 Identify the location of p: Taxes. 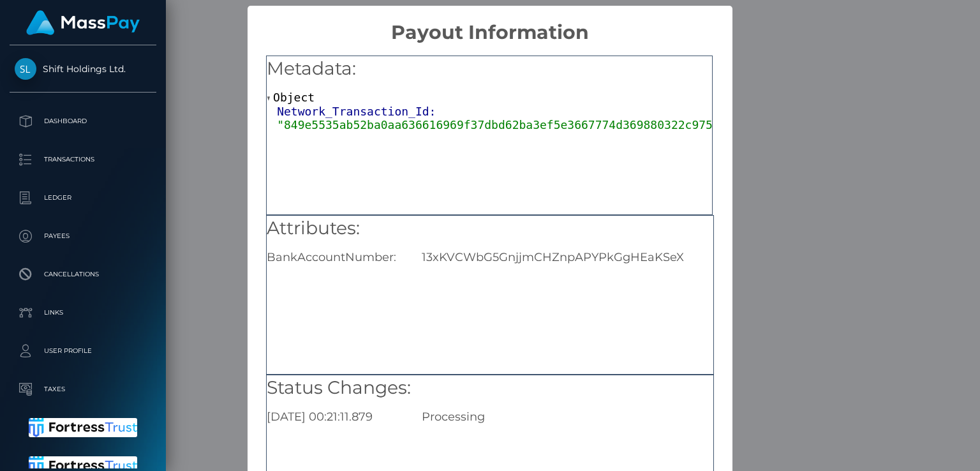
(83, 389).